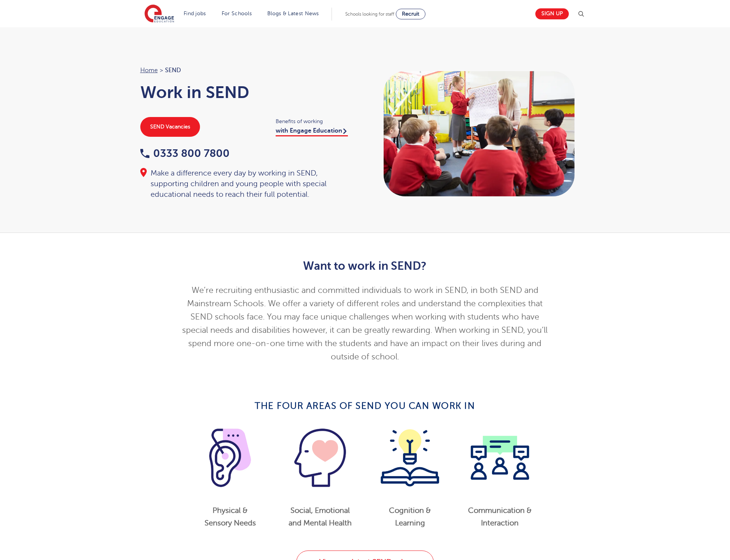  What do you see at coordinates (149, 71) in the screenshot?
I see `a: Home` at bounding box center [149, 71].